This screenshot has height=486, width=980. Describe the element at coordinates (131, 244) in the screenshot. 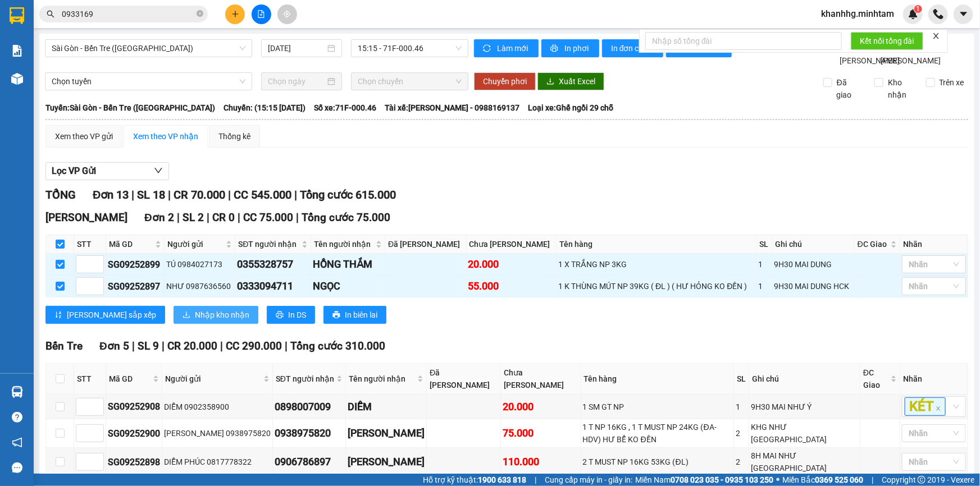

I see `span: Mã GD` at that location.